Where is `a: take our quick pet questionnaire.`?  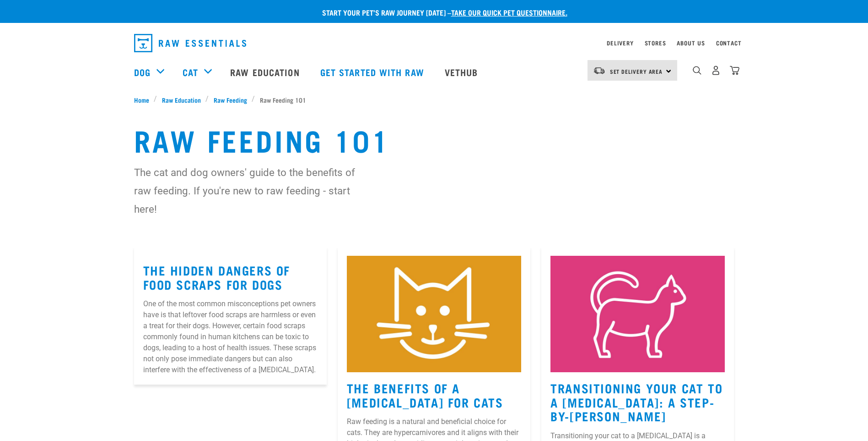
a: take our quick pet questionnaire. is located at coordinates (509, 12).